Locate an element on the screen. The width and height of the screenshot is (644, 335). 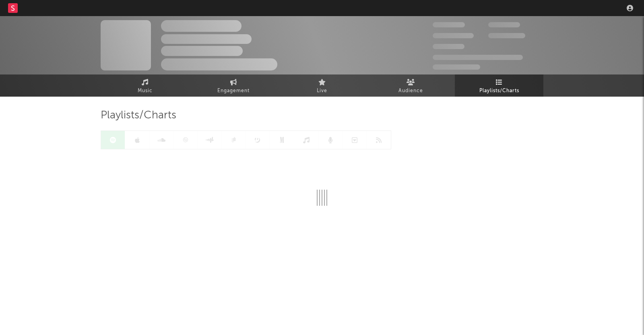
span: Audience is located at coordinates (410, 91).